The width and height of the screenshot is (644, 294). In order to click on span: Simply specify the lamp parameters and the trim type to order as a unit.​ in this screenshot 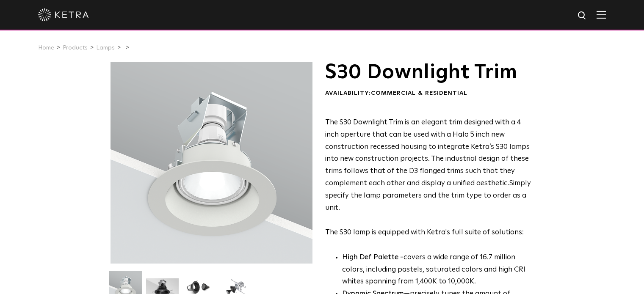, I will do `click(428, 196)`.